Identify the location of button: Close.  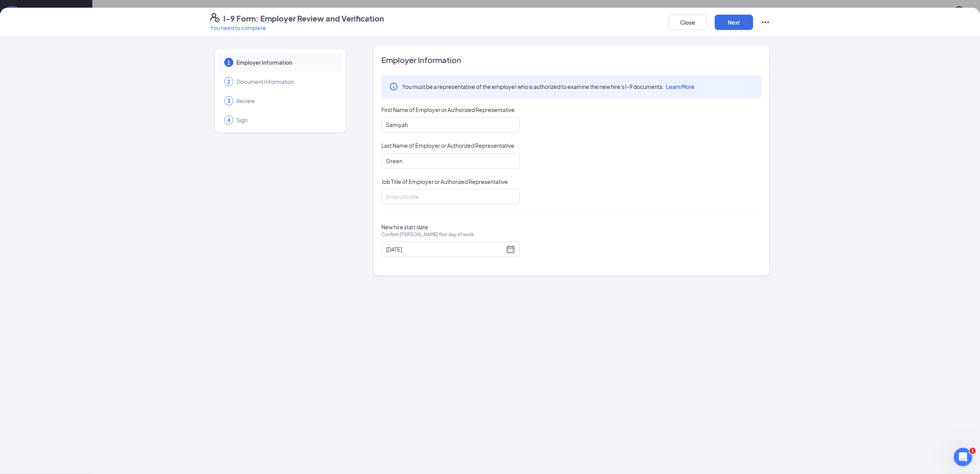
(688, 22).